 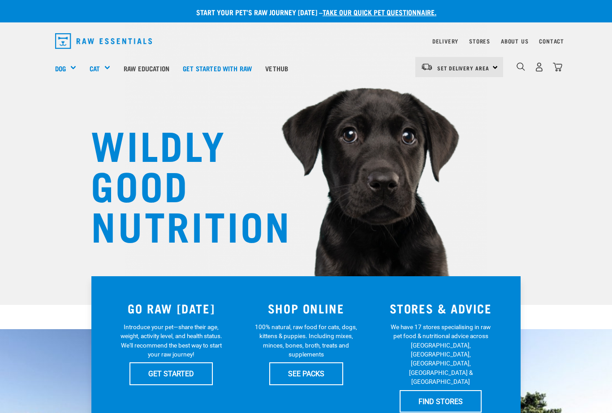 I want to click on a: Contact, so click(x=551, y=41).